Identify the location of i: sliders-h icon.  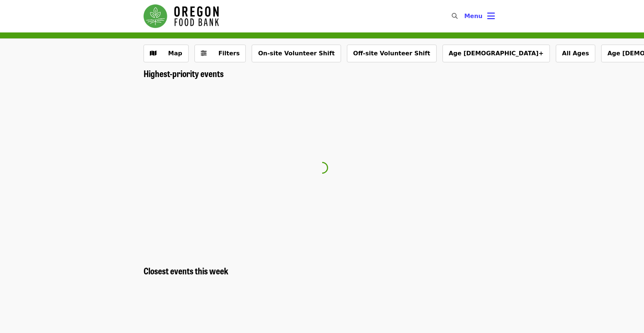
(204, 53).